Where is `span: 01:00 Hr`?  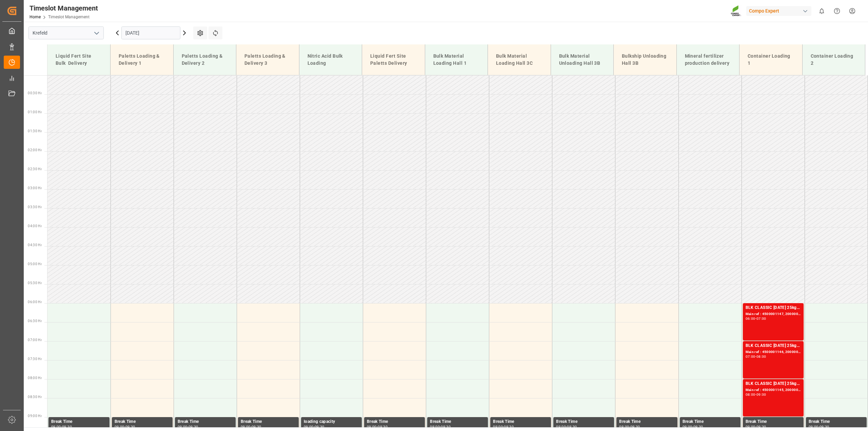
span: 01:00 Hr is located at coordinates (35, 112).